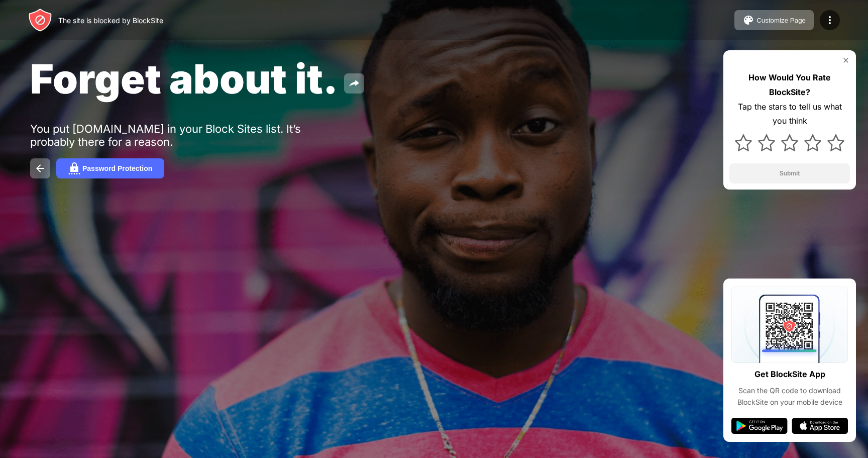 The image size is (868, 458). Describe the element at coordinates (110, 169) in the screenshot. I see `button: Password Protection` at that location.